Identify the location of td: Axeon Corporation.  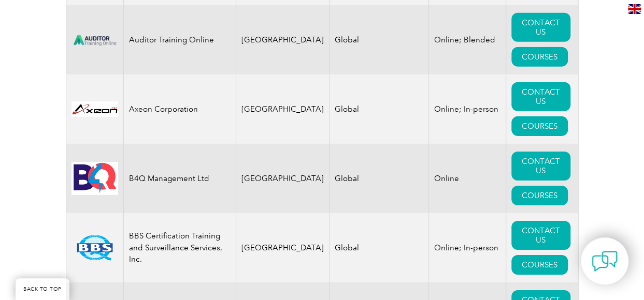
(179, 109).